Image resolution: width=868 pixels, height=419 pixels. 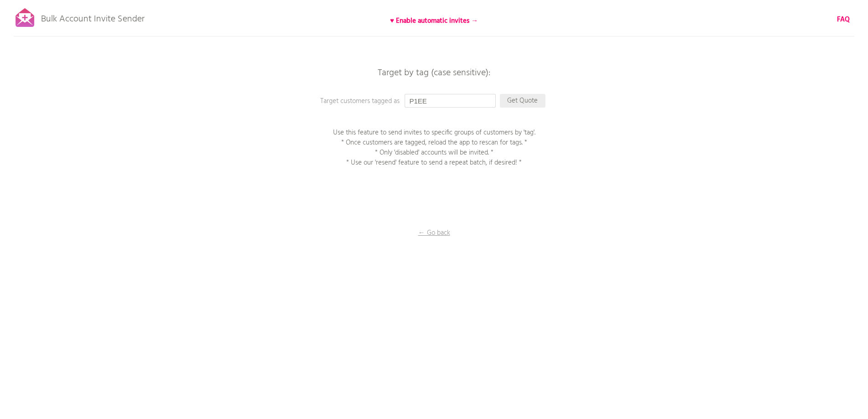 What do you see at coordinates (450, 101) in the screenshot?
I see `input: Enter a tag...` at bounding box center [450, 101].